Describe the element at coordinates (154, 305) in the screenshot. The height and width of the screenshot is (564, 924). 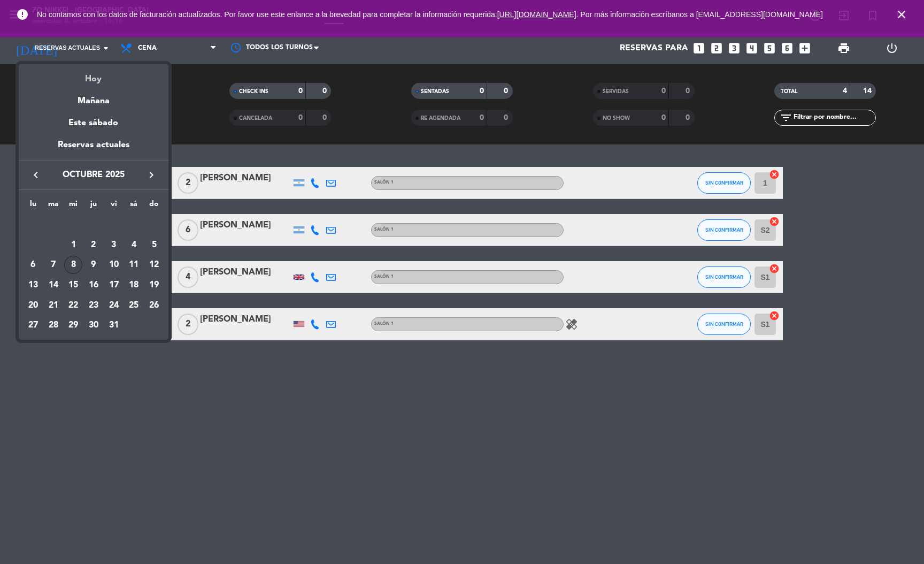
I see `div: 26` at that location.